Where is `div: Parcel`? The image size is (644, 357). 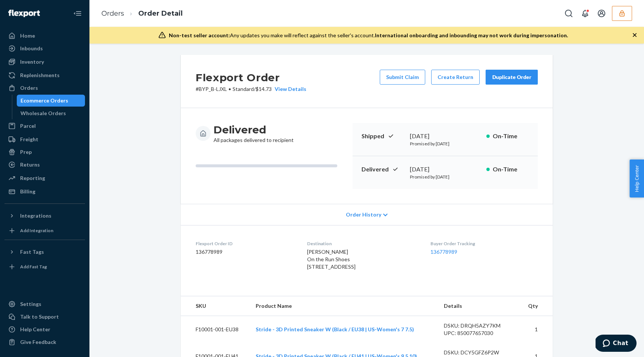
div: Parcel is located at coordinates (28, 126).